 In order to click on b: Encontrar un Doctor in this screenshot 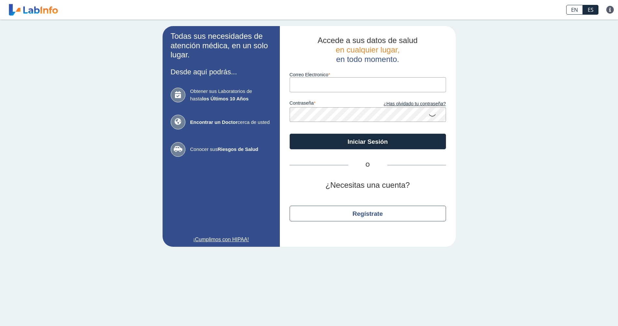, I will do `click(214, 122)`.